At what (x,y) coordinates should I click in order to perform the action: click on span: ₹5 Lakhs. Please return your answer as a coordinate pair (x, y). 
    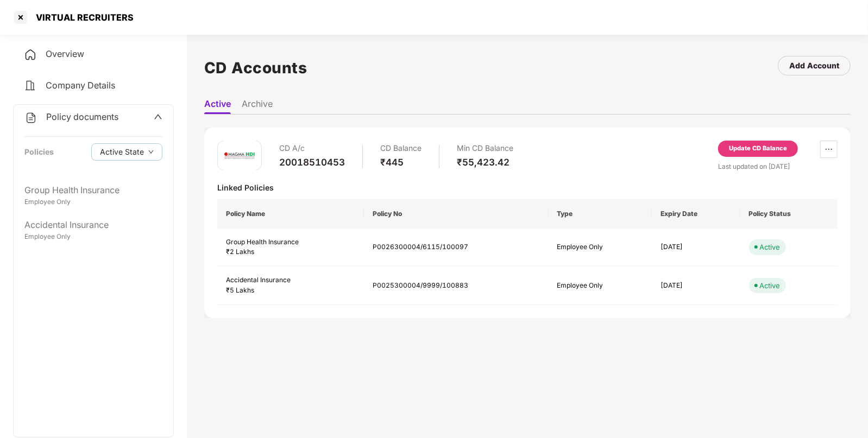
    Looking at the image, I should click on (240, 290).